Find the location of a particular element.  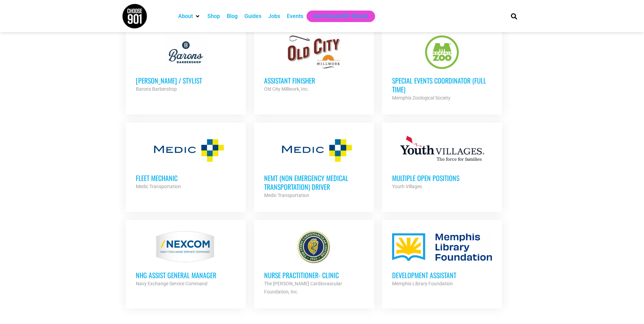

div: Blog is located at coordinates (232, 16).